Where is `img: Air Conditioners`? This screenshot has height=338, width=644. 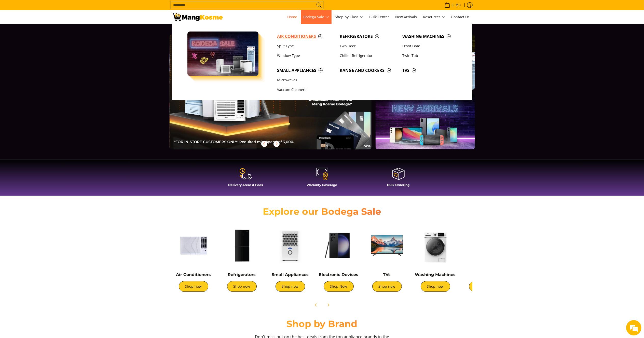
img: Air Conditioners is located at coordinates (194, 245).